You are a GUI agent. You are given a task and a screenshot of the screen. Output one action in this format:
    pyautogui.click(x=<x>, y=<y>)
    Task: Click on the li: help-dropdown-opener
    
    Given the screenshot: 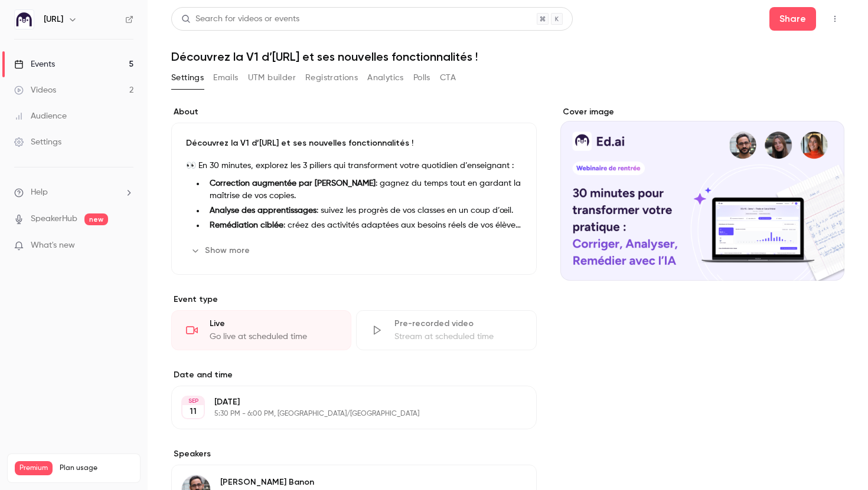 What is the action you would take?
    pyautogui.click(x=74, y=192)
    